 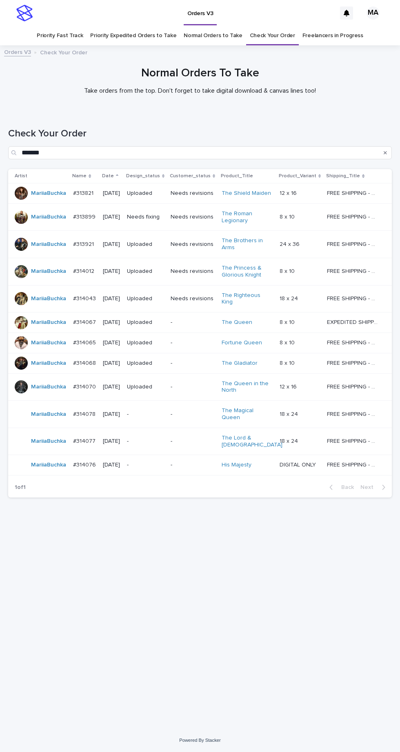 What do you see at coordinates (200, 740) in the screenshot?
I see `a: Powered By Stacker` at bounding box center [200, 740].